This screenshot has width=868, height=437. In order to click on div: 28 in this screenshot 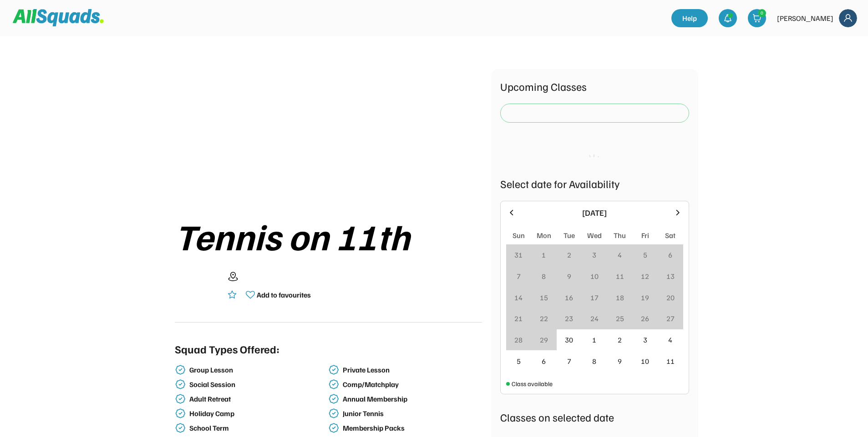, I will do `click(518, 340)`.